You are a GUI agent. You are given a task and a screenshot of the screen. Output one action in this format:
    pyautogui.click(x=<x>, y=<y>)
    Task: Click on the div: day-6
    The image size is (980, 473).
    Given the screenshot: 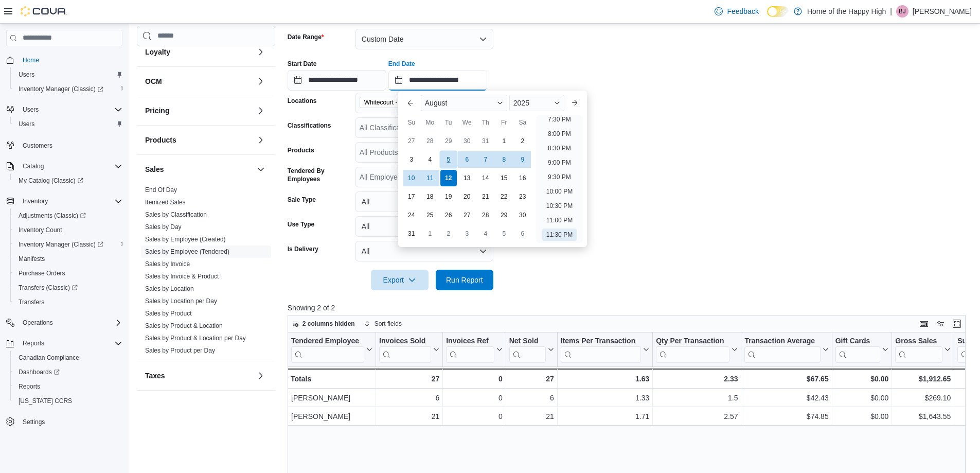 What is the action you would take?
    pyautogui.click(x=522, y=234)
    